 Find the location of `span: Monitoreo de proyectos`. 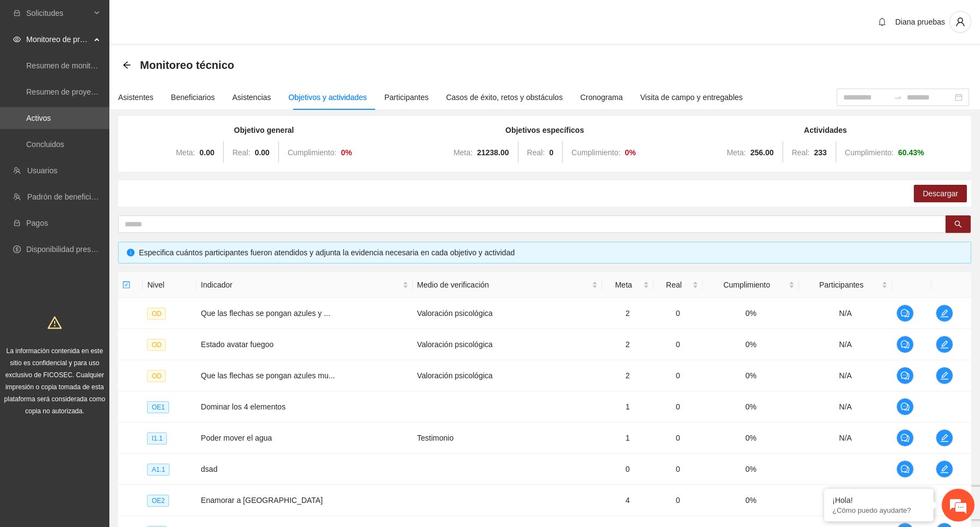

span: Monitoreo de proyectos is located at coordinates (58, 40).